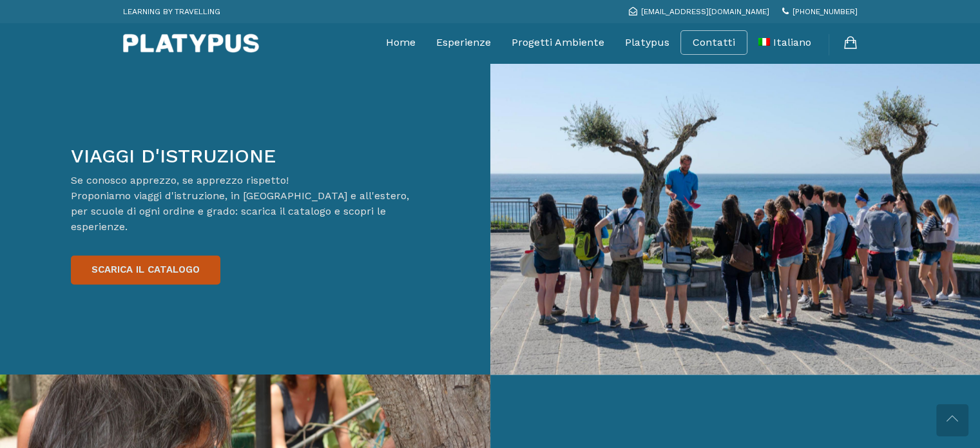 The height and width of the screenshot is (448, 980). I want to click on a: Esperienze, so click(463, 43).